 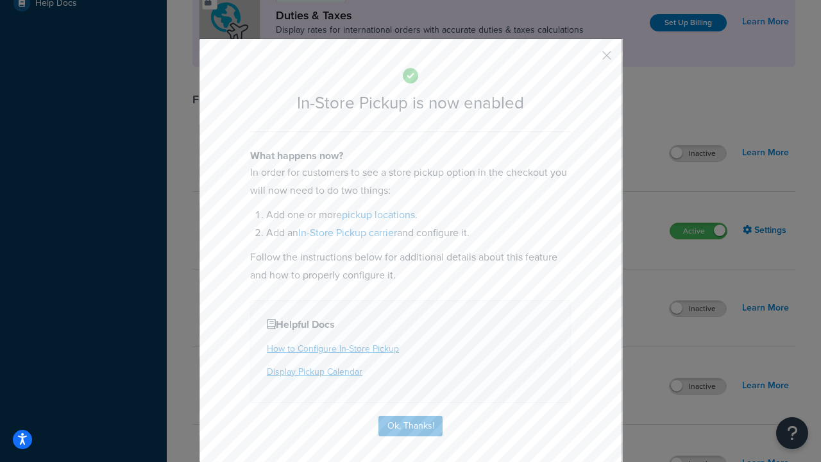 I want to click on a: In-Store Pickup carrier, so click(x=348, y=232).